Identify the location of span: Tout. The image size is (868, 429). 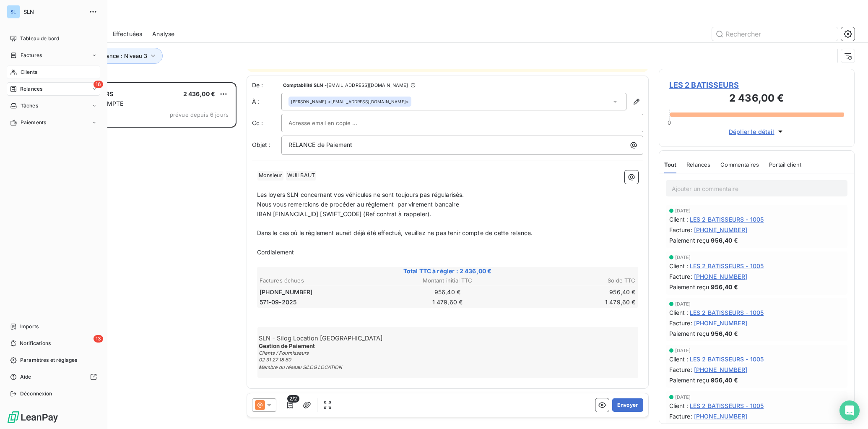
(671, 165).